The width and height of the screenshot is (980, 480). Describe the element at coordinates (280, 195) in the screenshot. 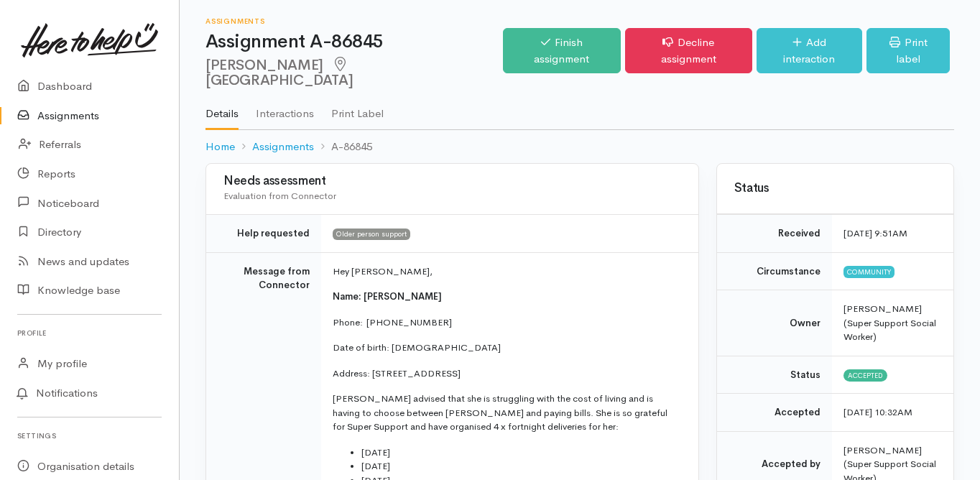

I see `span: Evaluation from Connector` at that location.